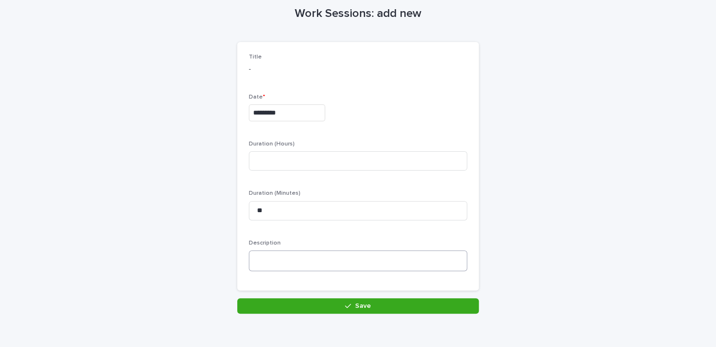 This screenshot has width=716, height=347. I want to click on h1: Work Sessions: add new, so click(358, 14).